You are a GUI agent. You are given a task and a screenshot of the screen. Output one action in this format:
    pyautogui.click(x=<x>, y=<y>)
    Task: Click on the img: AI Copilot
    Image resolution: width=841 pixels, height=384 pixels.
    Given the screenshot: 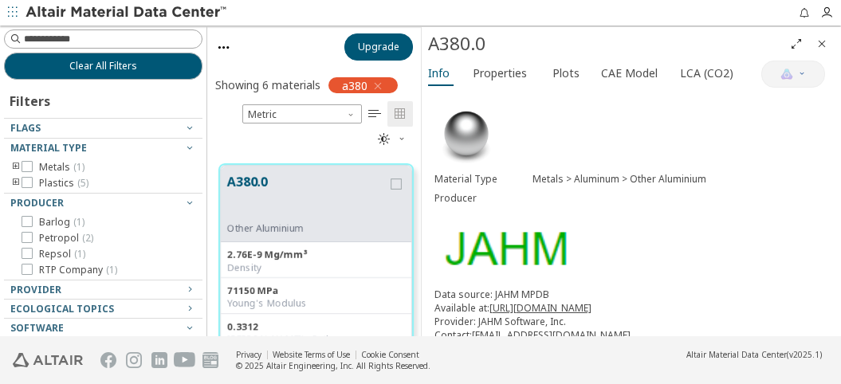 What is the action you would take?
    pyautogui.click(x=787, y=74)
    